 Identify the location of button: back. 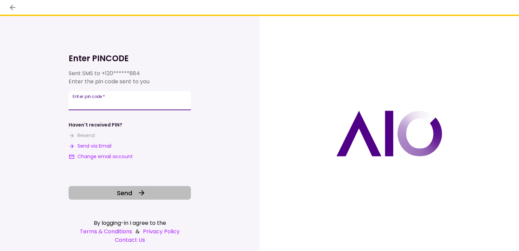
(13, 7).